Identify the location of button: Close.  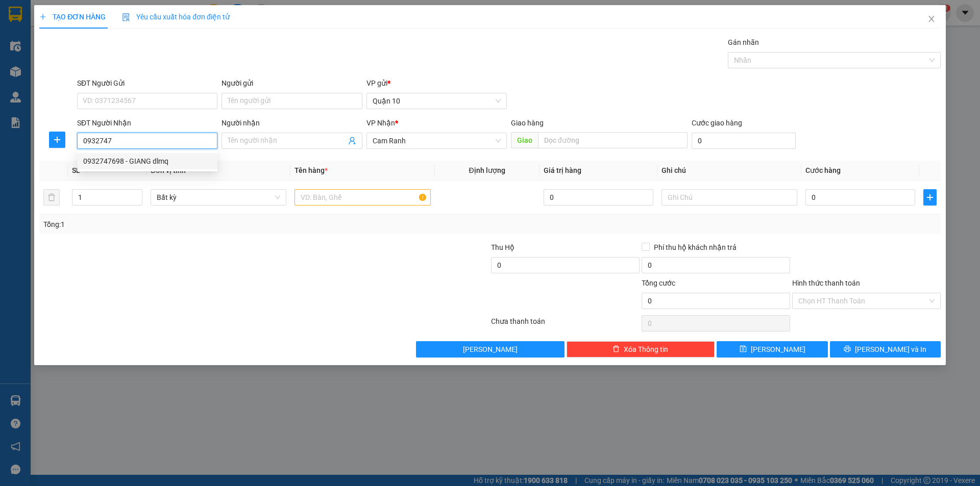
(932, 19).